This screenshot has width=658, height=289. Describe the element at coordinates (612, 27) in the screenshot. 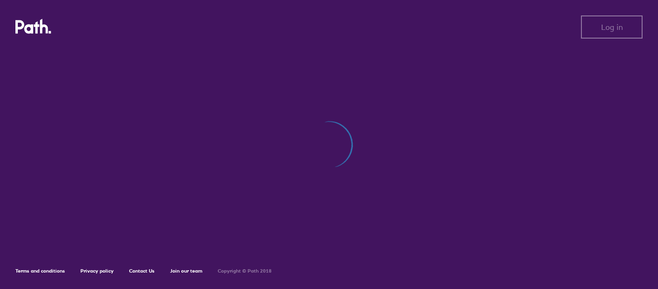

I see `button: Log in` at that location.